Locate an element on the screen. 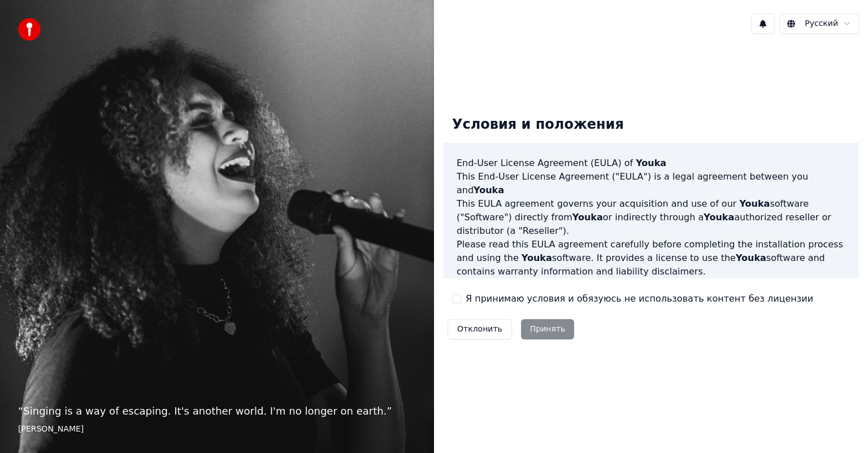 The width and height of the screenshot is (868, 453). p: If you register for a free trial of the software, this EULA agreement will also govern that trial... is located at coordinates (650, 305).